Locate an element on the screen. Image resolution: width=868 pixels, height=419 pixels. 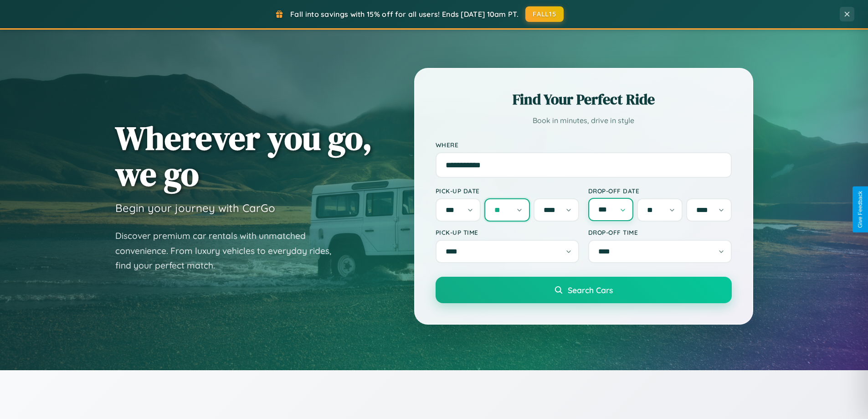
p: Discover premium car rentals with unmatched convenience. From luxury vehicles to everyday rides, ... is located at coordinates (229, 251).